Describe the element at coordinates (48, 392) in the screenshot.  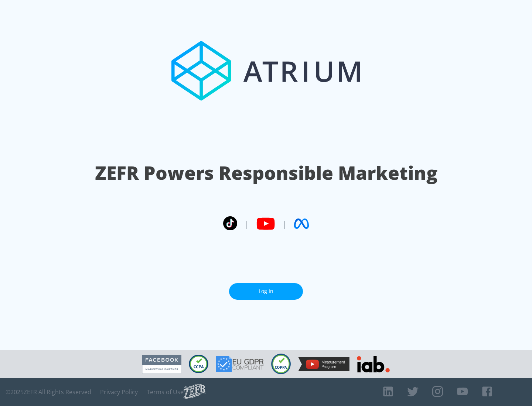
I see `span: © 2025 ZEFR All Rights Reserved` at that location.